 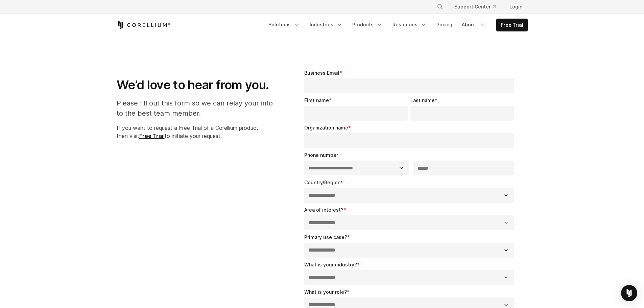 I want to click on span: Area of interest?, so click(x=324, y=209).